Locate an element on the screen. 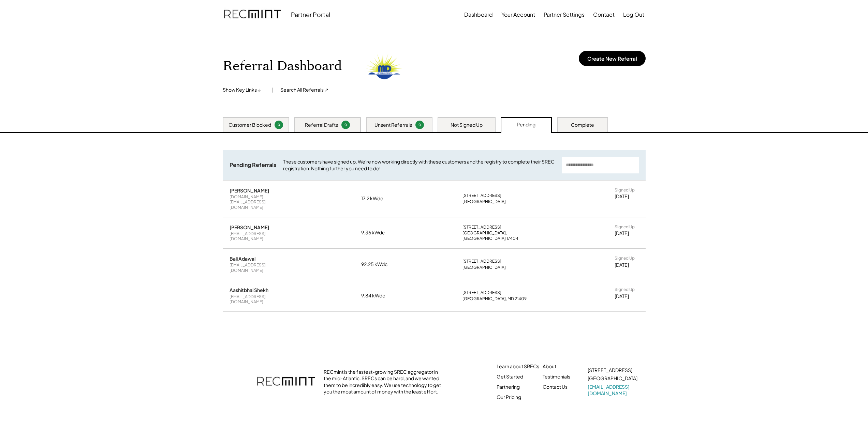  div: Customer Blocked is located at coordinates (250, 125).